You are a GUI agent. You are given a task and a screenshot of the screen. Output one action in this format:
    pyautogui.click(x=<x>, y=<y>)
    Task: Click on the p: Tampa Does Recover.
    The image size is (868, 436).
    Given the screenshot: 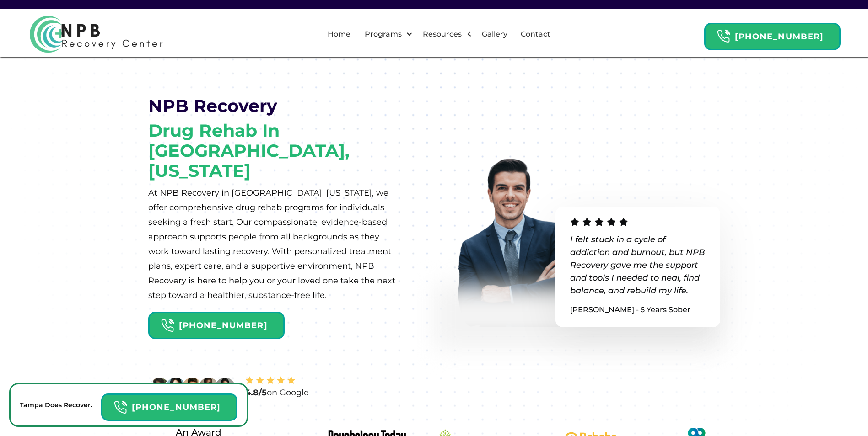 What is the action you would take?
    pyautogui.click(x=55, y=405)
    